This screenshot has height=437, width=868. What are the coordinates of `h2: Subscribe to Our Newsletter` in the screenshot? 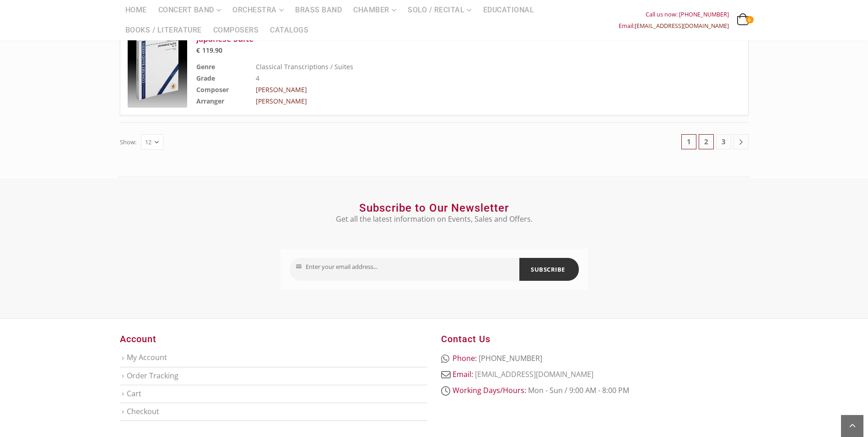 It's located at (435, 208).